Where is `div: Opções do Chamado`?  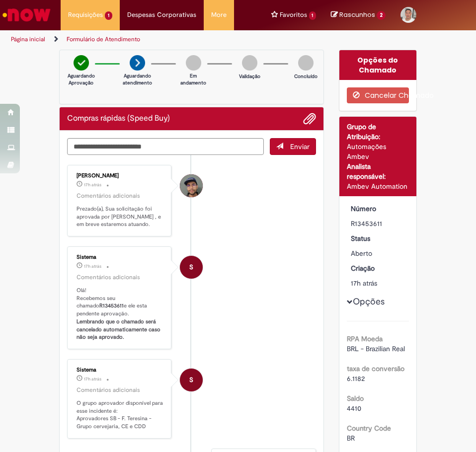 div: Opções do Chamado is located at coordinates (378, 65).